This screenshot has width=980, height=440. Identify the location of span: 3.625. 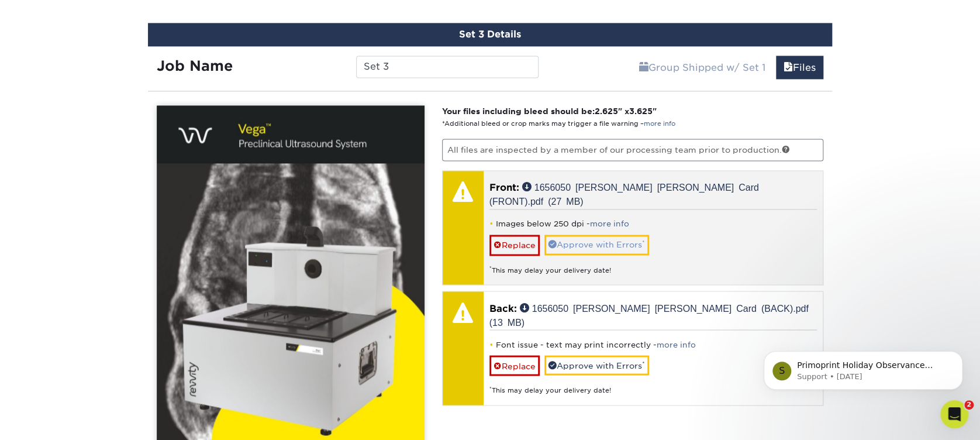
(641, 111).